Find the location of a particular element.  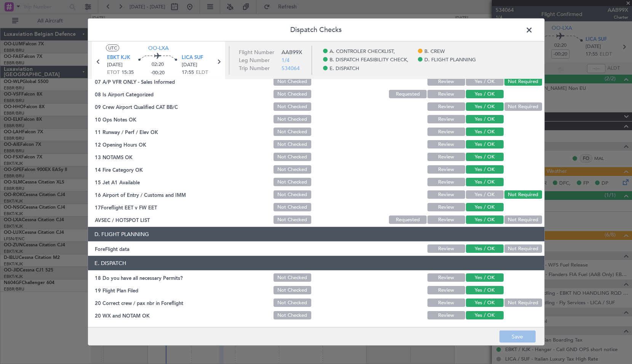

header: Dispatch Checks is located at coordinates (316, 30).